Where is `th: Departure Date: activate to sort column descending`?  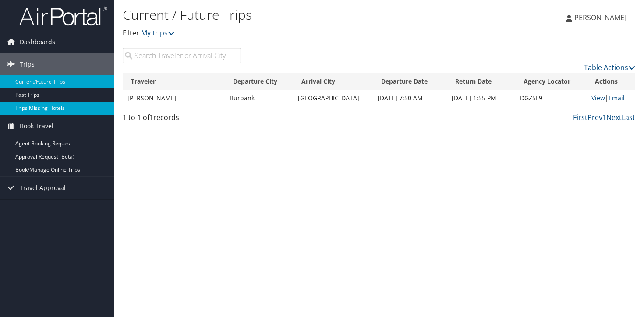
th: Departure Date: activate to sort column descending is located at coordinates (410, 81).